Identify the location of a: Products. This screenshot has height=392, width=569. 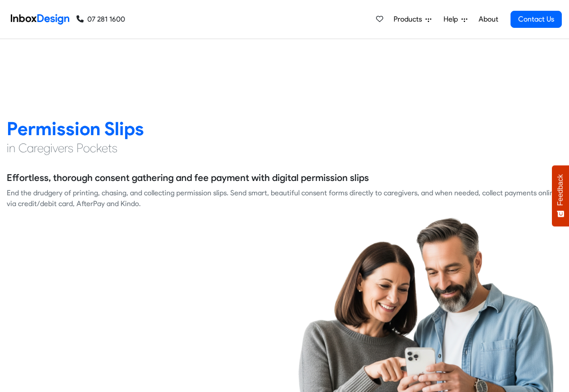
(412, 19).